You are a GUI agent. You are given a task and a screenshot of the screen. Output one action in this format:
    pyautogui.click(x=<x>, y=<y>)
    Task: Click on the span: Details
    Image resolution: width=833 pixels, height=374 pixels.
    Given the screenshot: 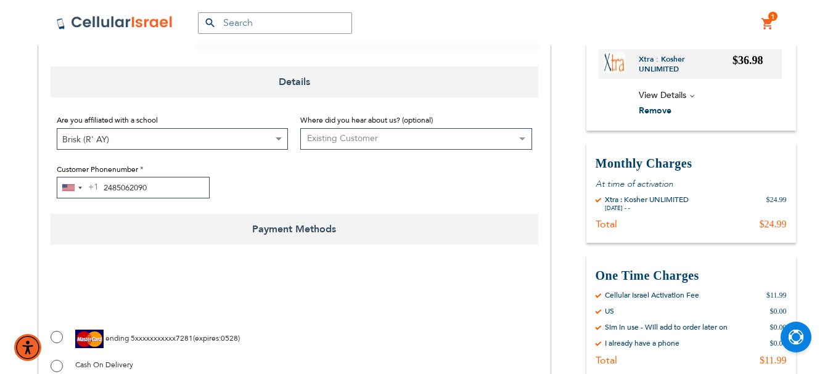 What is the action you would take?
    pyautogui.click(x=294, y=82)
    